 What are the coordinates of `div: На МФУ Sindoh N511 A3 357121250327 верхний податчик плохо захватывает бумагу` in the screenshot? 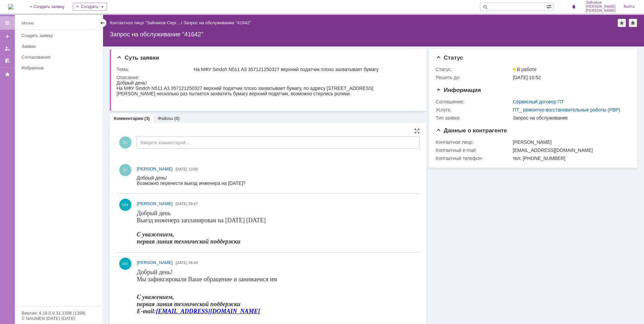 It's located at (305, 69).